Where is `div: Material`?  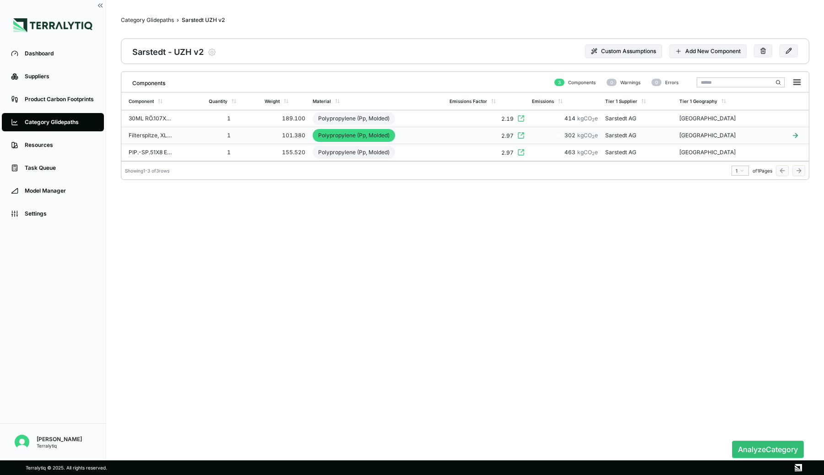
div: Material is located at coordinates (322, 101).